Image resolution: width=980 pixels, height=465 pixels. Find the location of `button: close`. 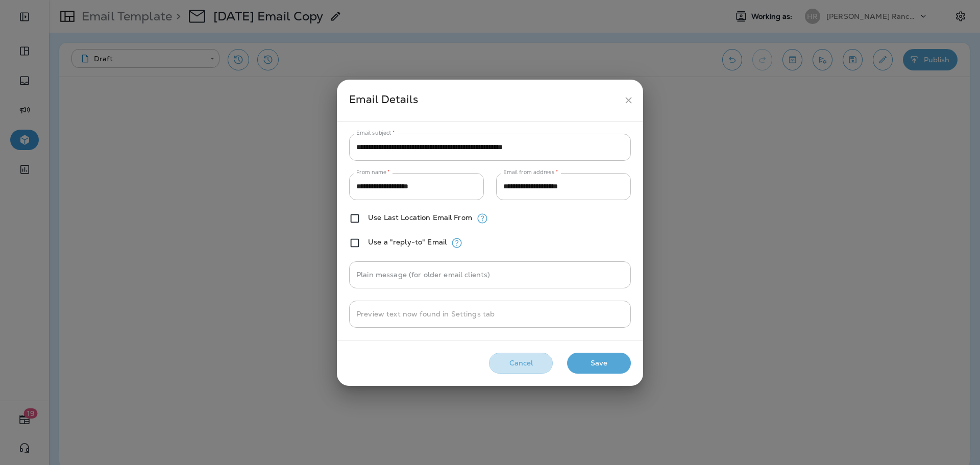

button: close is located at coordinates (628, 100).